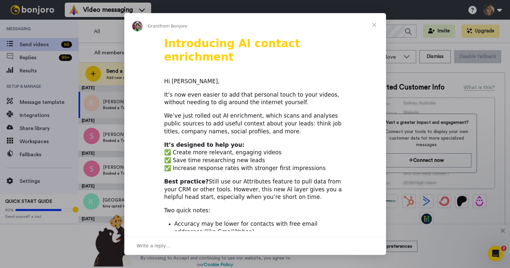 The image size is (510, 268). I want to click on li: Accuracy may be lower for contacts with free email addresses (like Gmail/Yahoo)., so click(260, 228).